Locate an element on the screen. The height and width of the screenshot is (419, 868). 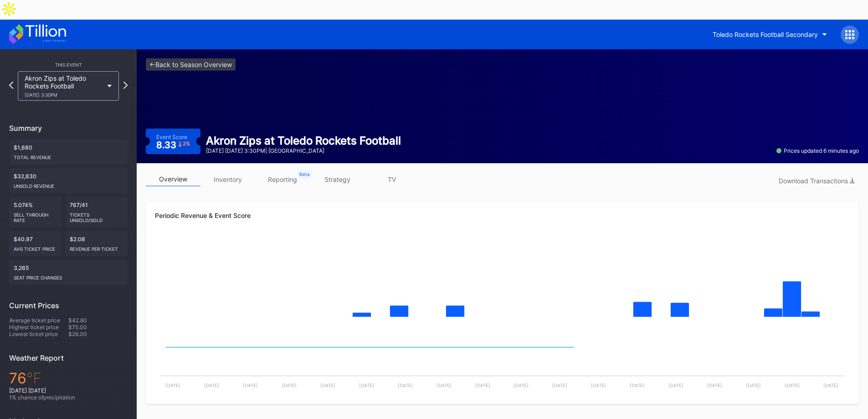
div: Total Revenue is located at coordinates (69, 155).